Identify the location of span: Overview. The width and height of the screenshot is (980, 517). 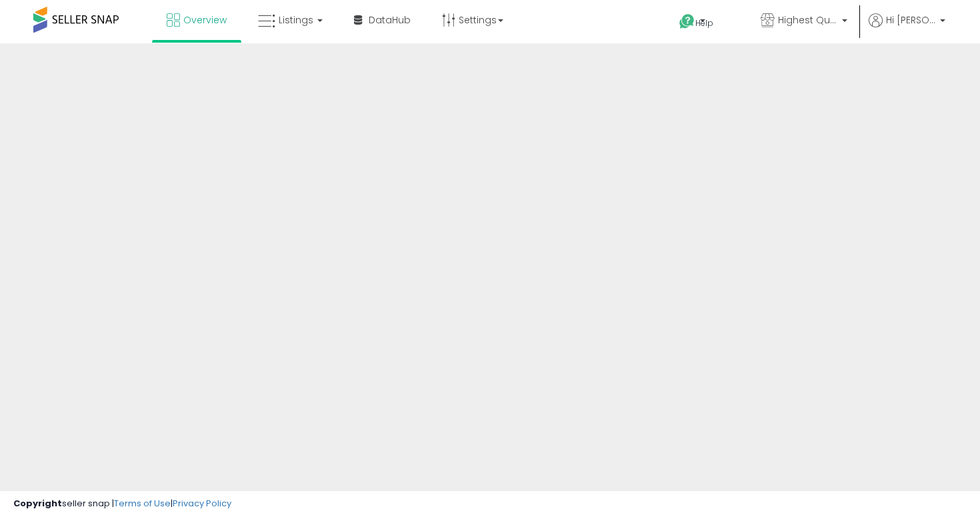
(204, 20).